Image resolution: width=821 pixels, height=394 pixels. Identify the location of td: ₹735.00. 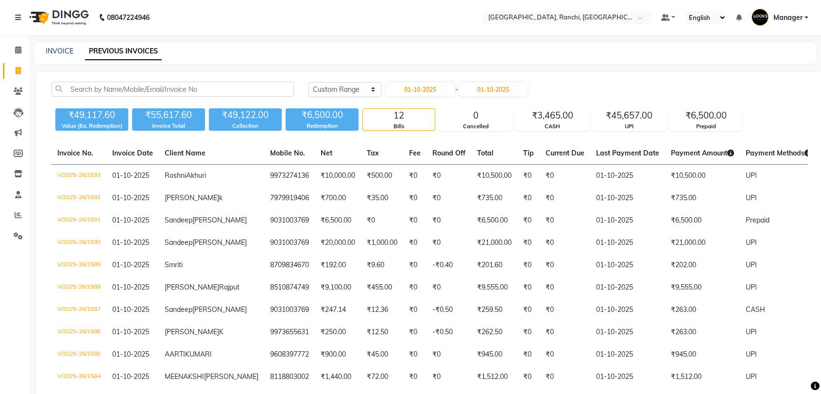
(703, 198).